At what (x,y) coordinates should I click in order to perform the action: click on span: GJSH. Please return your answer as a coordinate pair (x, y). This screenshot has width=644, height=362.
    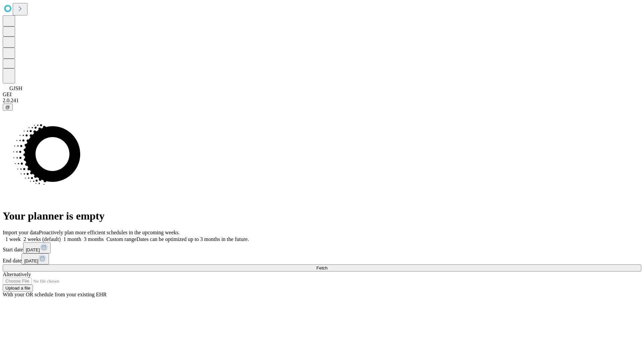
    Looking at the image, I should click on (16, 88).